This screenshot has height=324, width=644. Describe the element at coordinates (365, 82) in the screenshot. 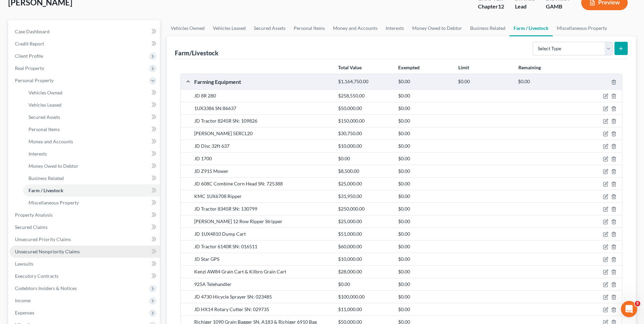

I see `div: $1,164,750.00` at that location.